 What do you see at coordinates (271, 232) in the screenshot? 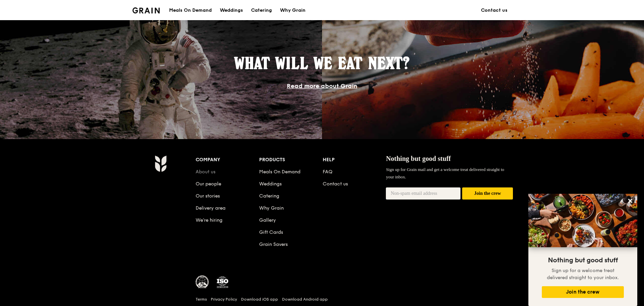
I see `a: Gift Cards` at bounding box center [271, 232].